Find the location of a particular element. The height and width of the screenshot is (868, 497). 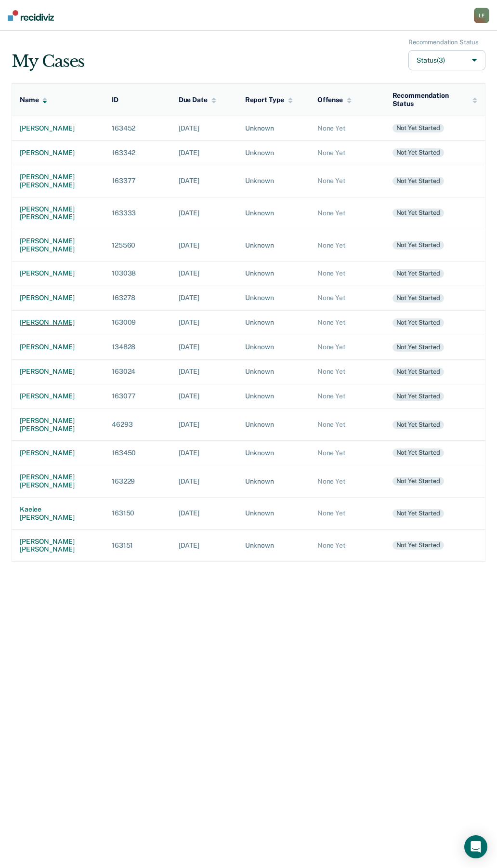

div: L E is located at coordinates (482, 15).